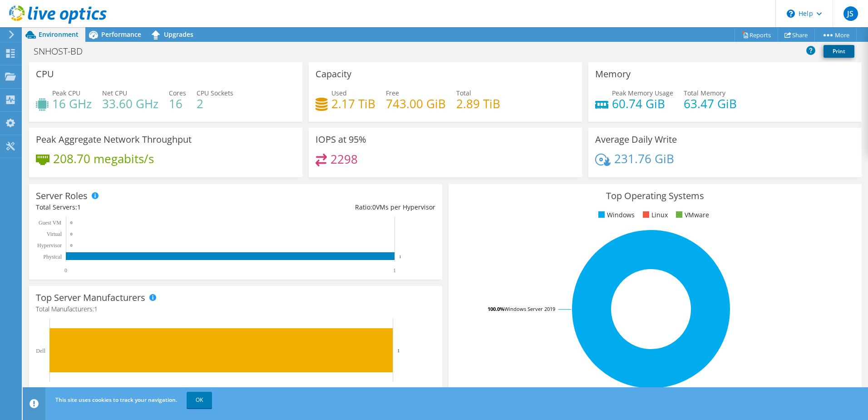 The height and width of the screenshot is (420, 868). Describe the element at coordinates (215, 93) in the screenshot. I see `span: CPU Sockets` at that location.